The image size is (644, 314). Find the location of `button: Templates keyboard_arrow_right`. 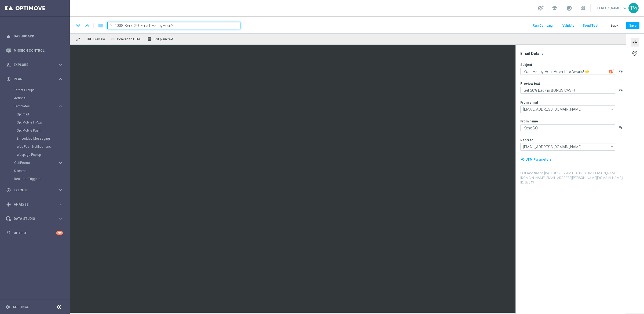

button: Templates keyboard_arrow_right is located at coordinates (39, 106).